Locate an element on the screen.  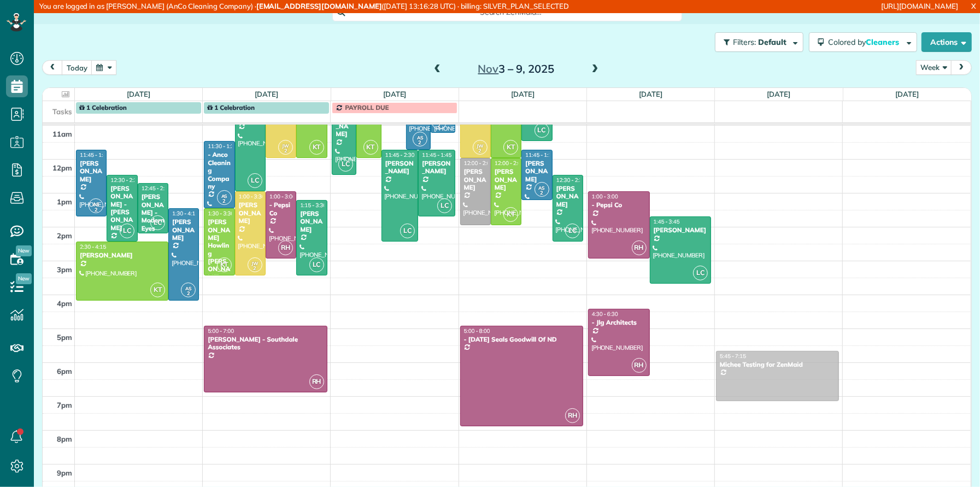
span: 7pm is located at coordinates (65, 405).